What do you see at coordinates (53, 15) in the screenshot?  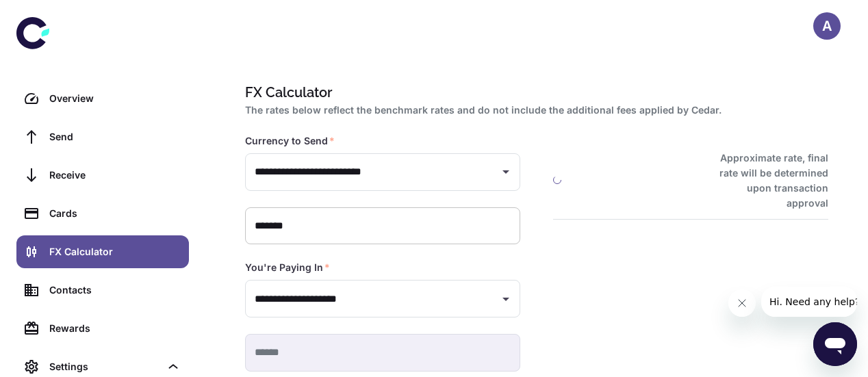 I see `span: Hi. Need any help?` at bounding box center [53, 15].